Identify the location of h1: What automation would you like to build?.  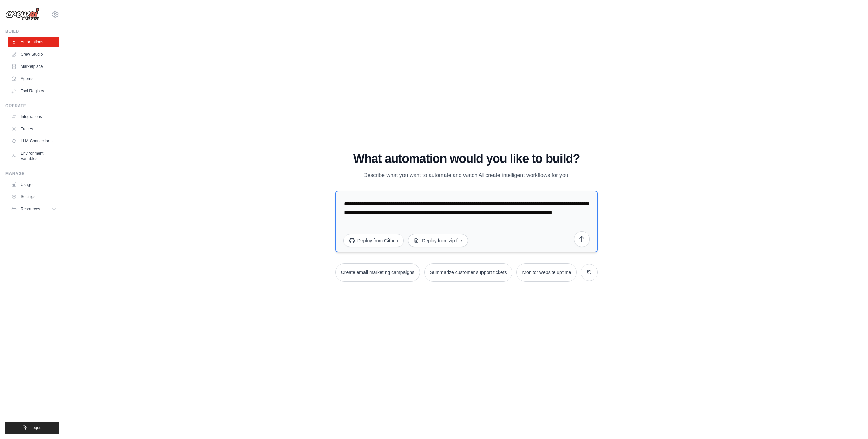
(466, 158).